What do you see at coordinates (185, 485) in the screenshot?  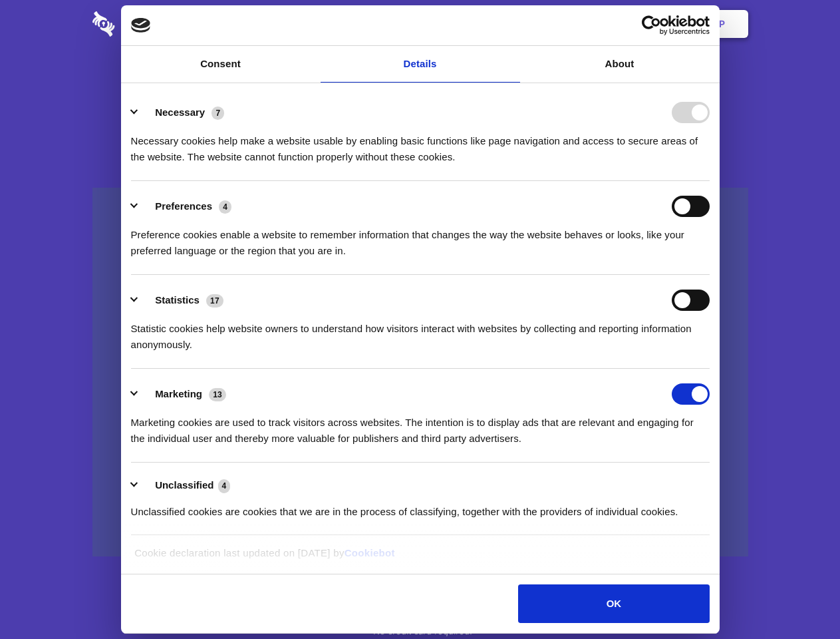 I see `button: Unclassified (4)` at bounding box center [185, 485].